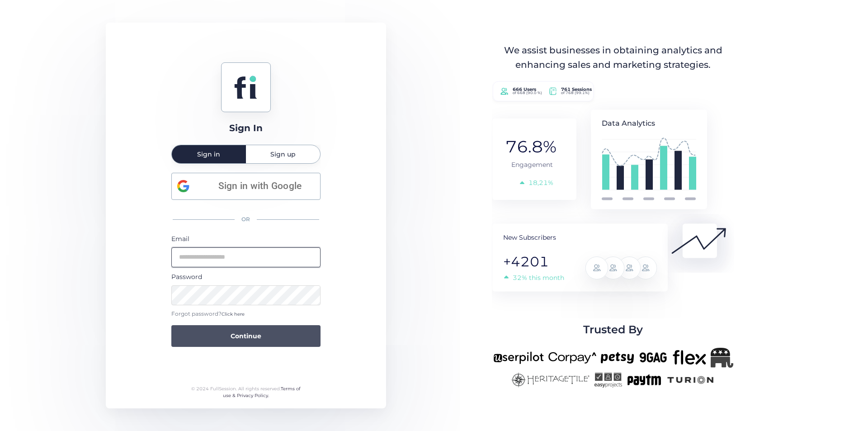  I want to click on div: Sign In, so click(246, 128).